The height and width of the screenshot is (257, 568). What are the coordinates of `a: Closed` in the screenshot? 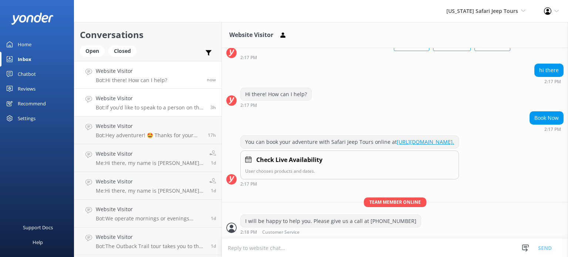 It's located at (124, 51).